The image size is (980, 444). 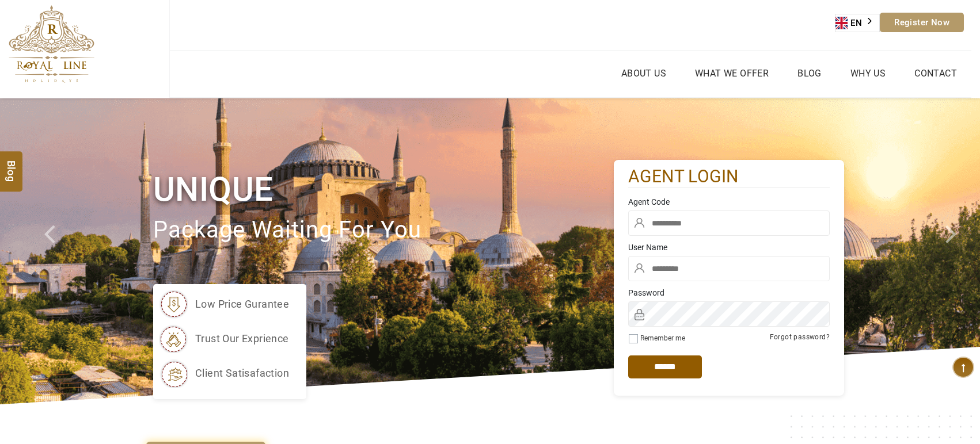 What do you see at coordinates (729, 293) in the screenshot?
I see `label: Password` at bounding box center [729, 293].